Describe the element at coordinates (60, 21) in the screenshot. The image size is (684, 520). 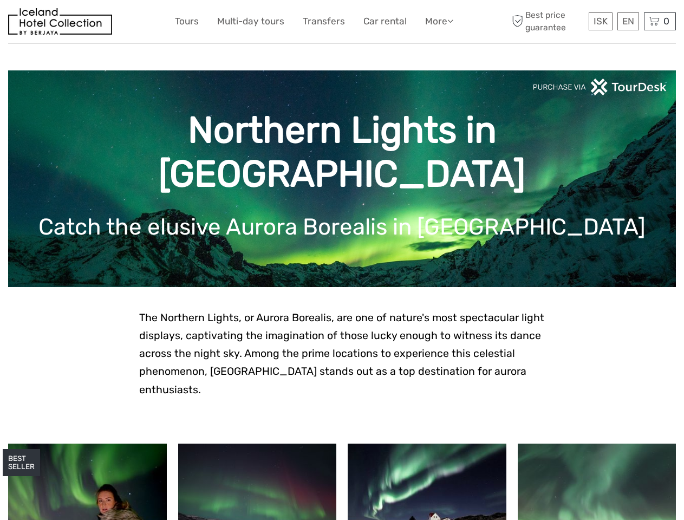
I see `img: 481-8f989b07-3259-4bb0-90ed-3da368179bdc_logo_small.jpg` at that location.